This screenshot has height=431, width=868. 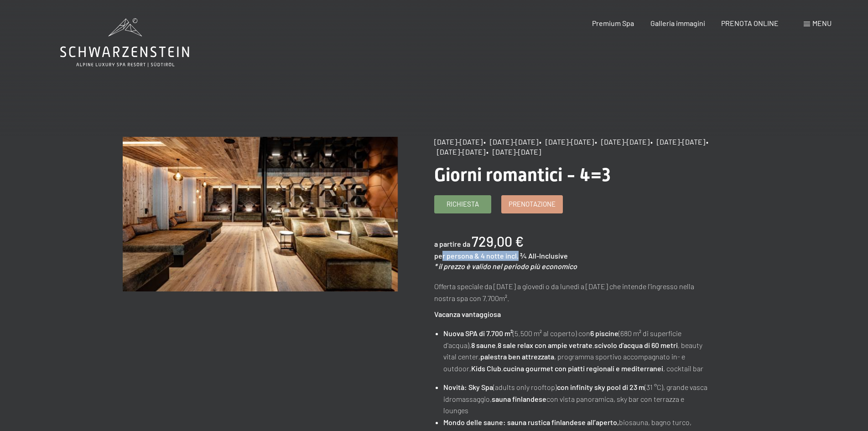 What do you see at coordinates (456, 255) in the screenshot?
I see `span: per persona &` at bounding box center [456, 255].